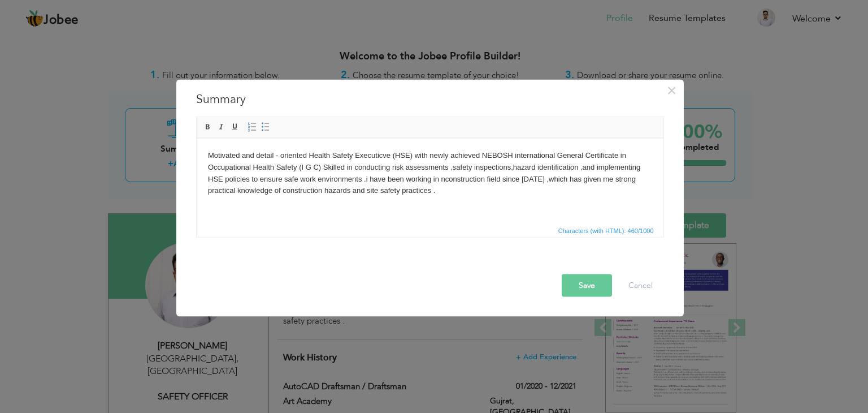 This screenshot has height=413, width=868. I want to click on button: Close, so click(672, 91).